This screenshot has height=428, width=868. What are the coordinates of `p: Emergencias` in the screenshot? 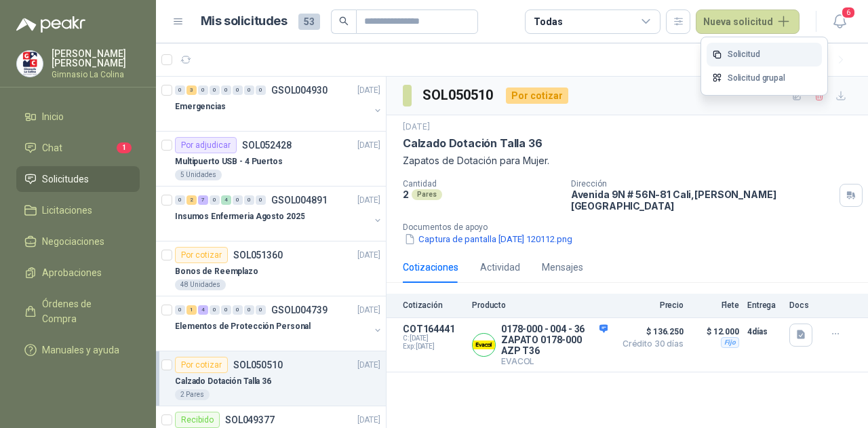 It's located at (200, 107).